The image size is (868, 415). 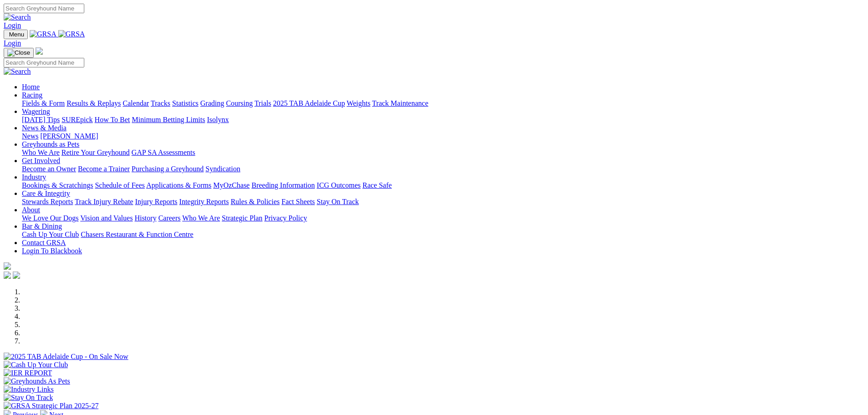 I want to click on a: 2025 TAB Adelaide Cup, so click(x=309, y=103).